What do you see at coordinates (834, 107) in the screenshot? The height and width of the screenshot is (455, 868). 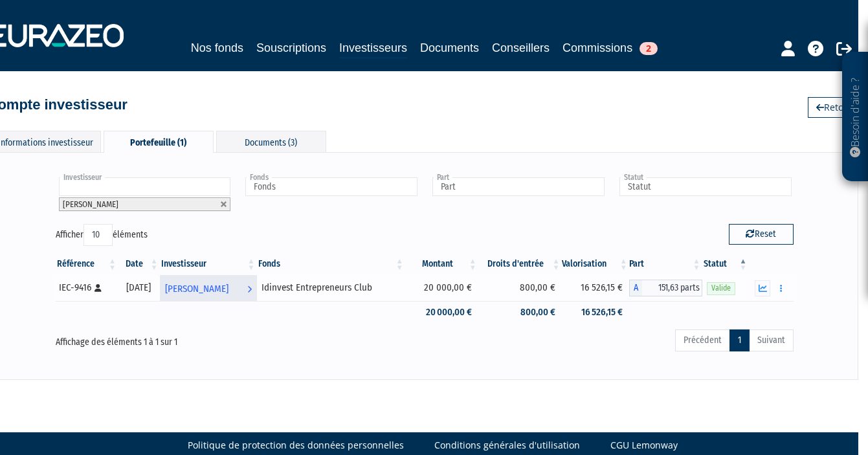 I see `a: Retour` at bounding box center [834, 107].